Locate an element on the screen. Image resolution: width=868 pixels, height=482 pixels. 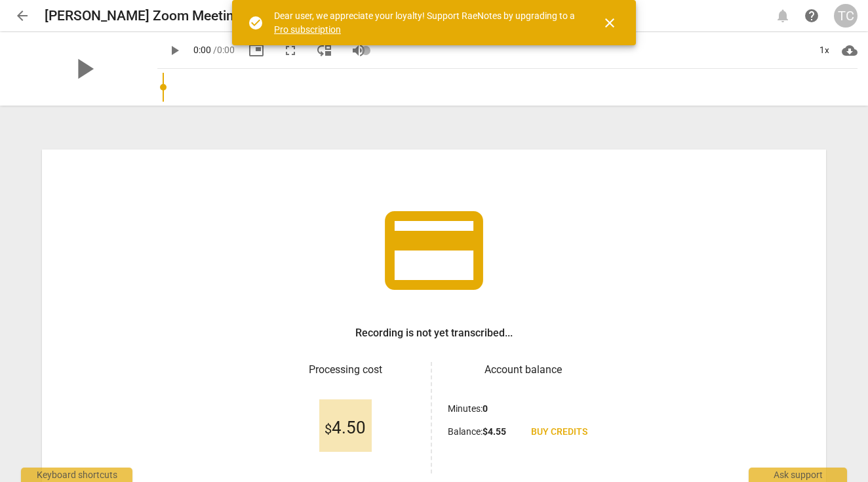
a: Buy credits is located at coordinates (559, 432).